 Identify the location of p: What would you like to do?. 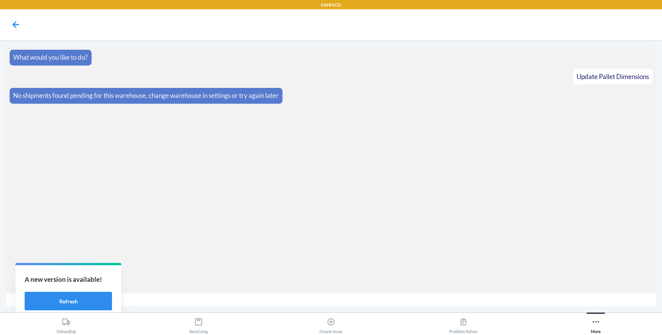
(50, 57).